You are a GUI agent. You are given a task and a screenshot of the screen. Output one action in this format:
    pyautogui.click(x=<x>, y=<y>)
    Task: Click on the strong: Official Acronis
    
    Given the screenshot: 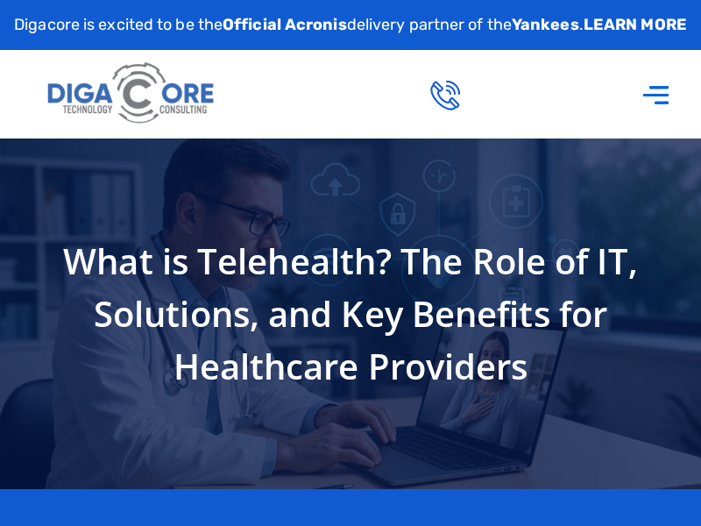 What is the action you would take?
    pyautogui.click(x=285, y=25)
    